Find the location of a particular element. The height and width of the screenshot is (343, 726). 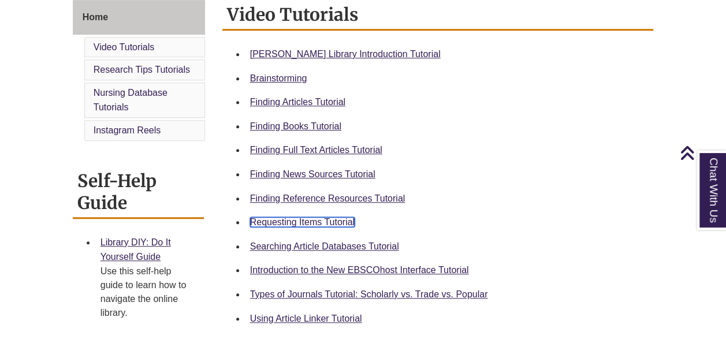

a: Library DIY: Do It Yourself Guide is located at coordinates (136, 250).